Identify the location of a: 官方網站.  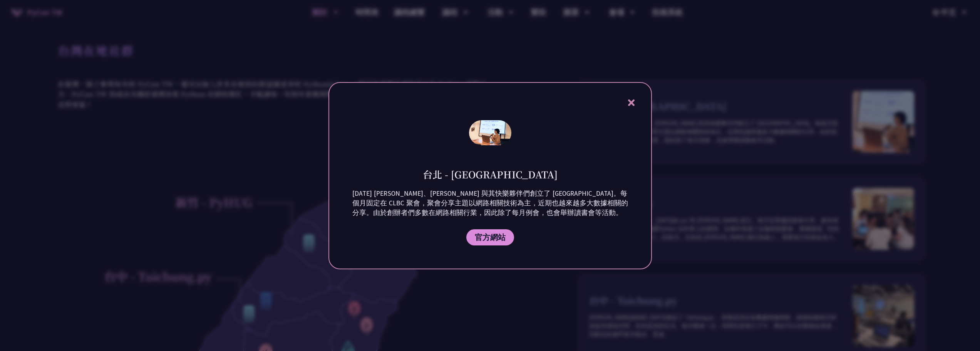
(490, 237).